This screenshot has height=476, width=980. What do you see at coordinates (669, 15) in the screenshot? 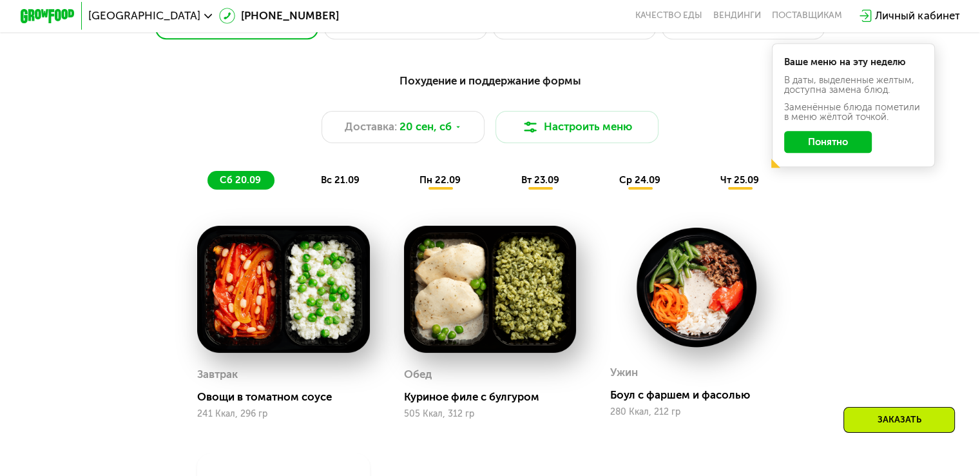
I see `a: Качество еды` at bounding box center [669, 15].